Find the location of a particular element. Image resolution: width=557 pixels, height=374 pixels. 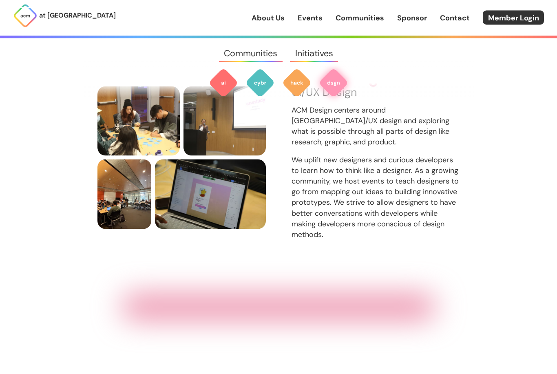

img: Example design project is located at coordinates (210, 194).